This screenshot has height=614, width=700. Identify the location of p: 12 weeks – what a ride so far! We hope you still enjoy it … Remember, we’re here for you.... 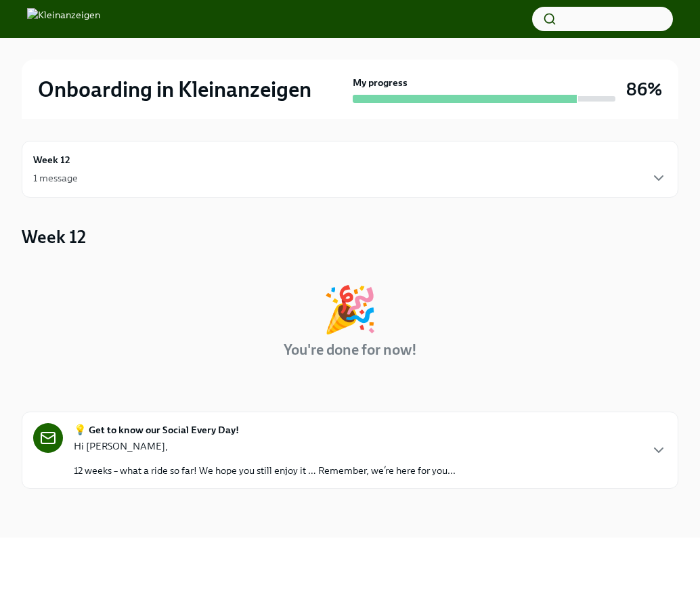
(264, 470).